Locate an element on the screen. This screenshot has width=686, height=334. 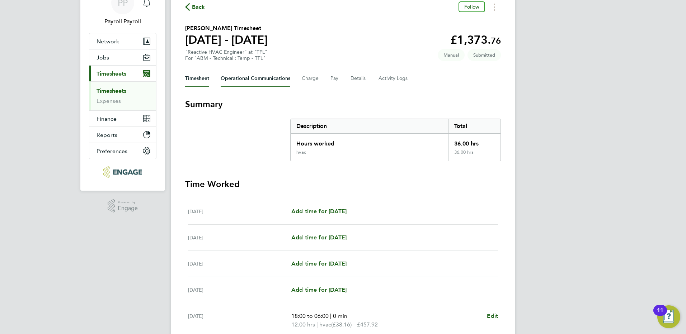
div: hvac is located at coordinates (301, 153).